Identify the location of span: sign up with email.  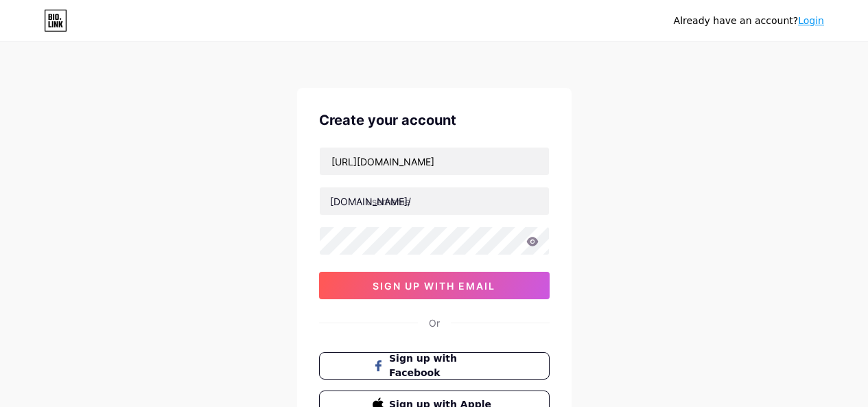
(433, 285).